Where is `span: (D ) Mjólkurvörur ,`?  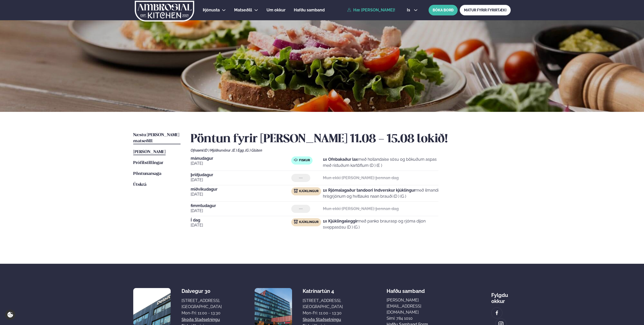
span: (D ) Mjólkurvörur , is located at coordinates (218, 150).